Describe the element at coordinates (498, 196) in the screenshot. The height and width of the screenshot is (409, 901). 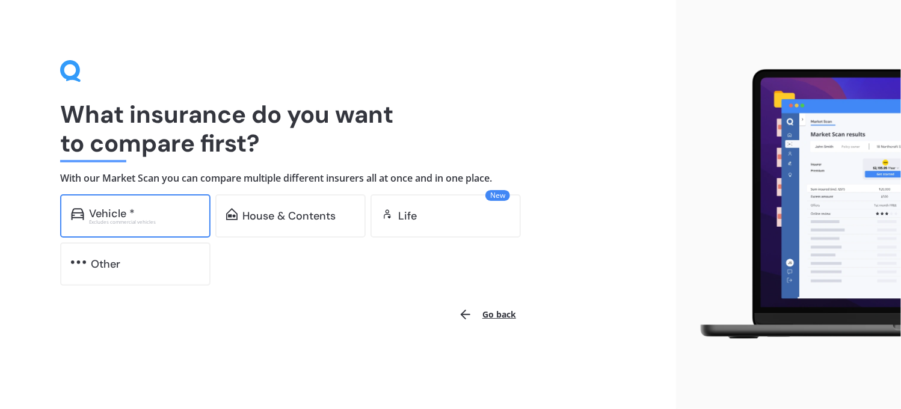
I see `span: New` at that location.